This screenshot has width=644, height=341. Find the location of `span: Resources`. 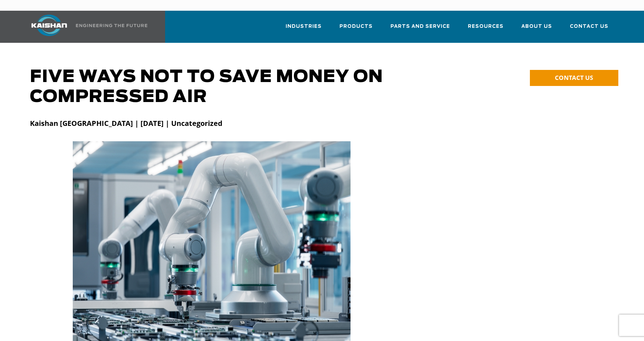

span: Resources is located at coordinates (485, 26).